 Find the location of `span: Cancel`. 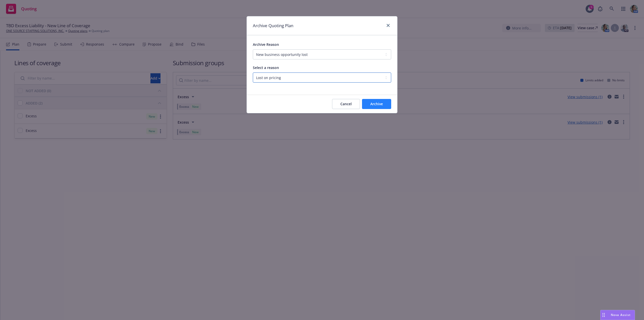

span: Cancel is located at coordinates (346, 104).